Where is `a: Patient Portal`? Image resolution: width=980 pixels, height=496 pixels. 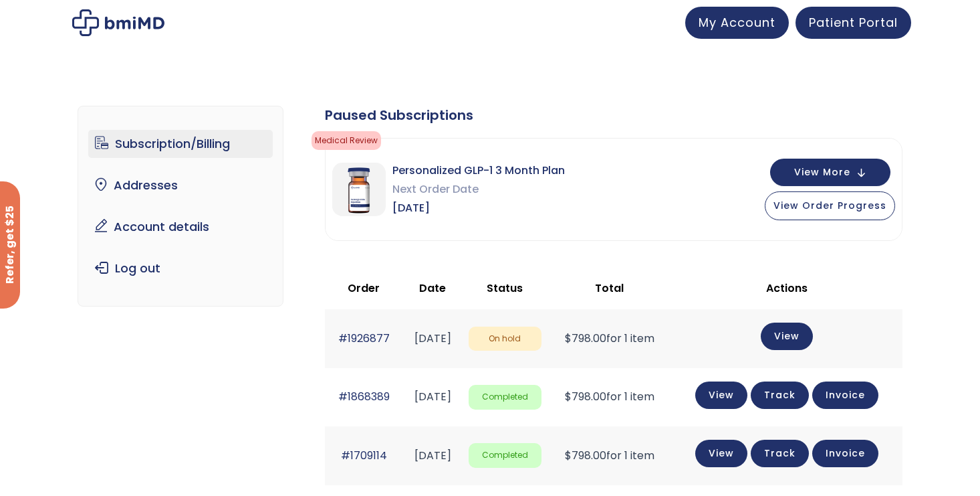 a: Patient Portal is located at coordinates (853, 23).